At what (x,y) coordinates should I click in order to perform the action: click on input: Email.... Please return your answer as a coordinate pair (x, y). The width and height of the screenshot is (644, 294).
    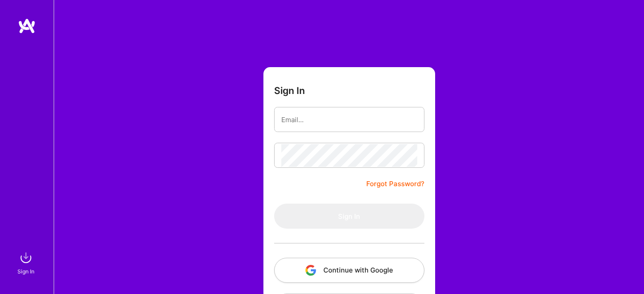
    Looking at the image, I should click on (349, 120).